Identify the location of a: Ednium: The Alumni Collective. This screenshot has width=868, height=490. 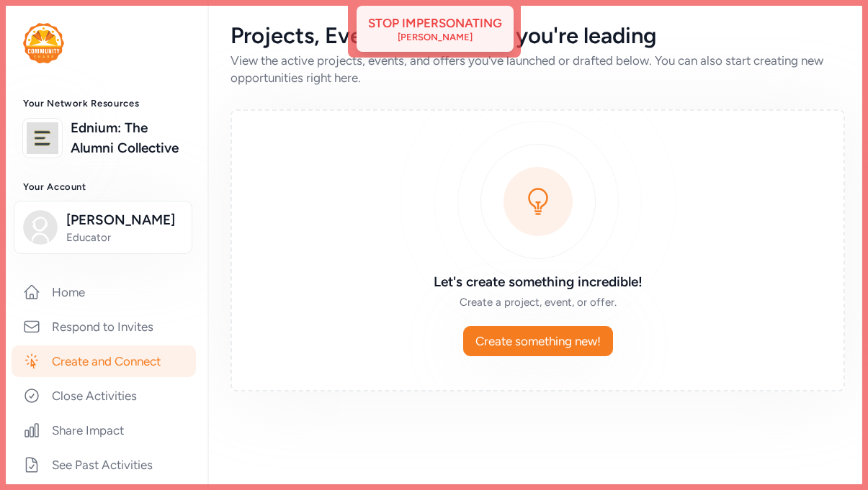
(128, 138).